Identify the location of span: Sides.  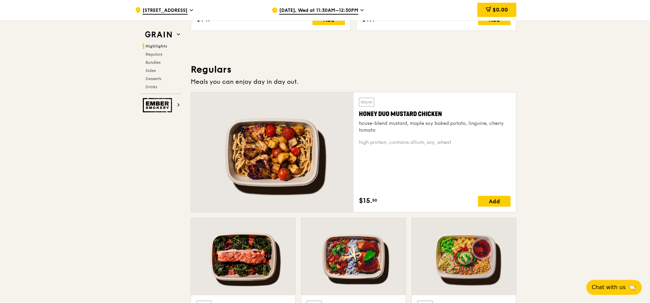
(151, 71).